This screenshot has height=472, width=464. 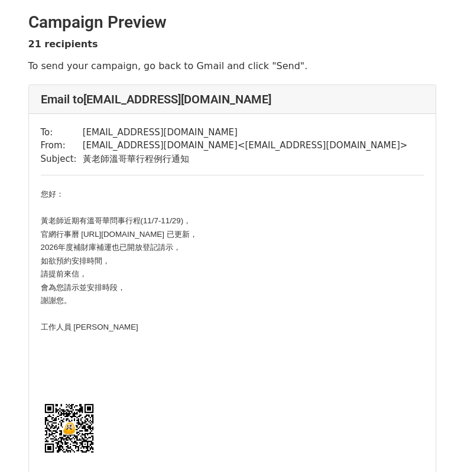 I want to click on h2: Campaign Preview, so click(x=232, y=22).